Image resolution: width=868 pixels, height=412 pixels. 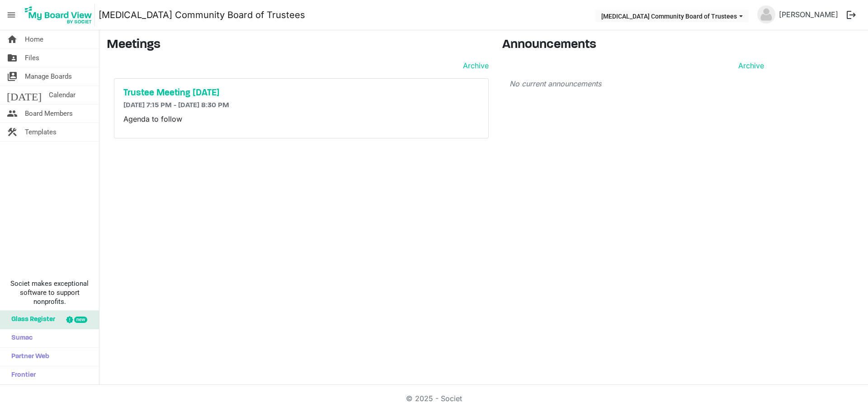 What do you see at coordinates (11, 15) in the screenshot?
I see `span: menu` at bounding box center [11, 15].